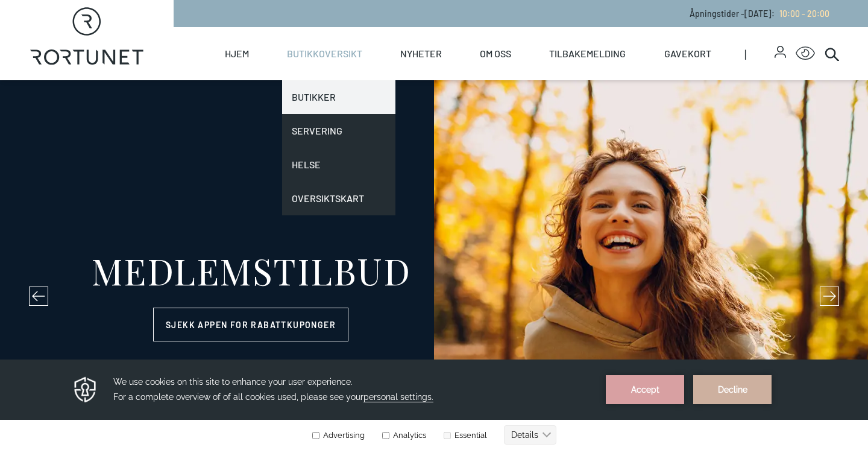 This screenshot has height=450, width=868. What do you see at coordinates (237, 54) in the screenshot?
I see `a: Hjem` at bounding box center [237, 54].